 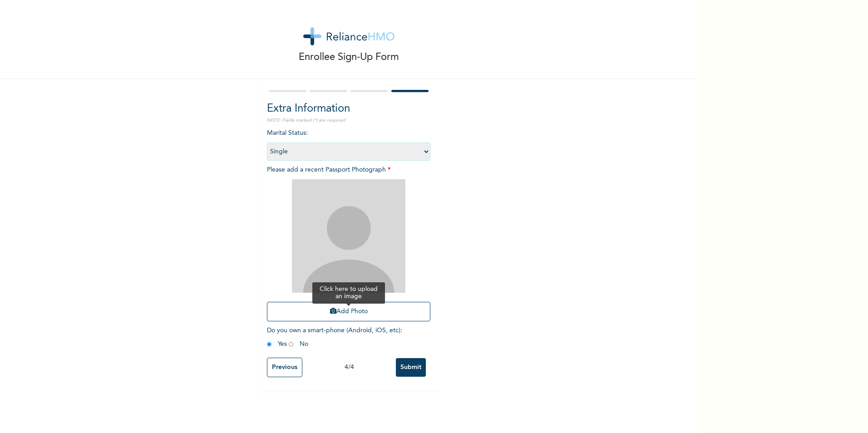 I want to click on span: Do you own a smart-phone (Android, iOS, etc) : Yes No, so click(x=334, y=337).